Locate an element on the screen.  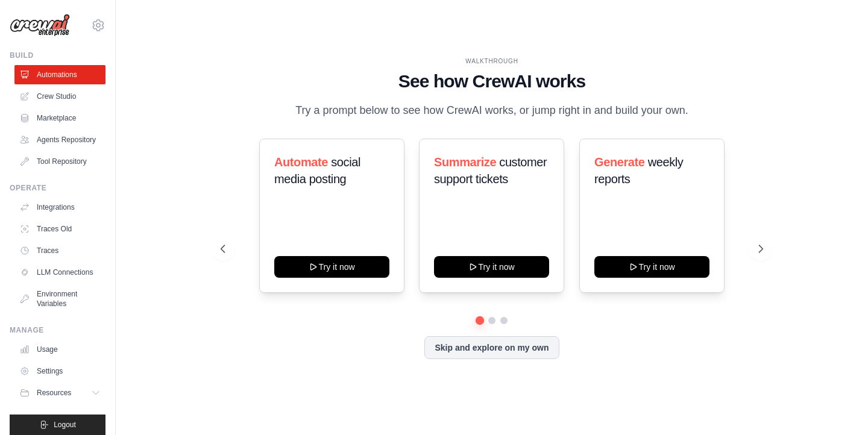
span: Logout is located at coordinates (64, 425).